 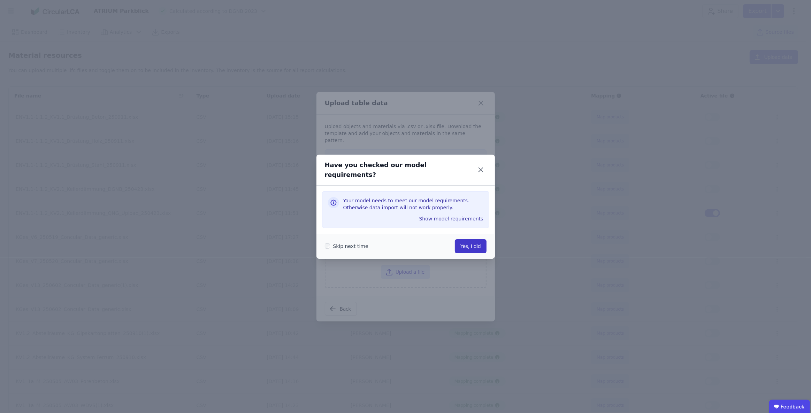 I want to click on label: Skip next time, so click(x=349, y=246).